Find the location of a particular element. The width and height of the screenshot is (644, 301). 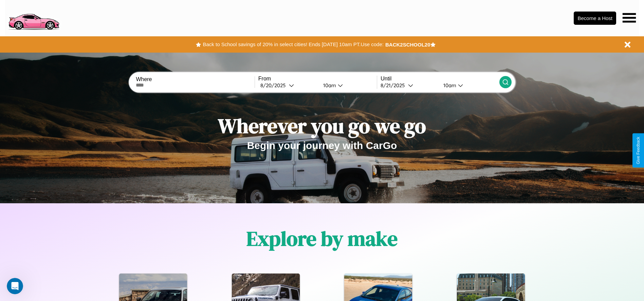

button: 8/20/2025 is located at coordinates (288, 85).